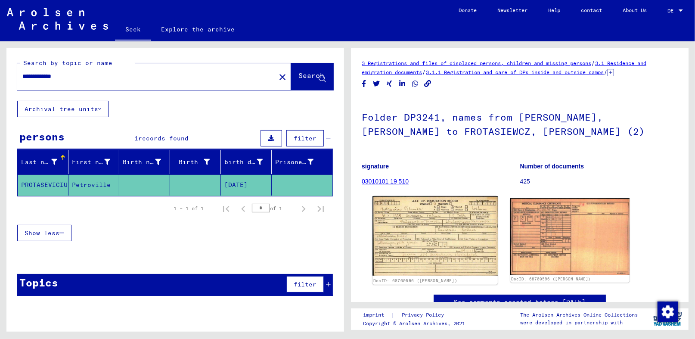 This screenshot has height=339, width=695. I want to click on font: 425, so click(525, 181).